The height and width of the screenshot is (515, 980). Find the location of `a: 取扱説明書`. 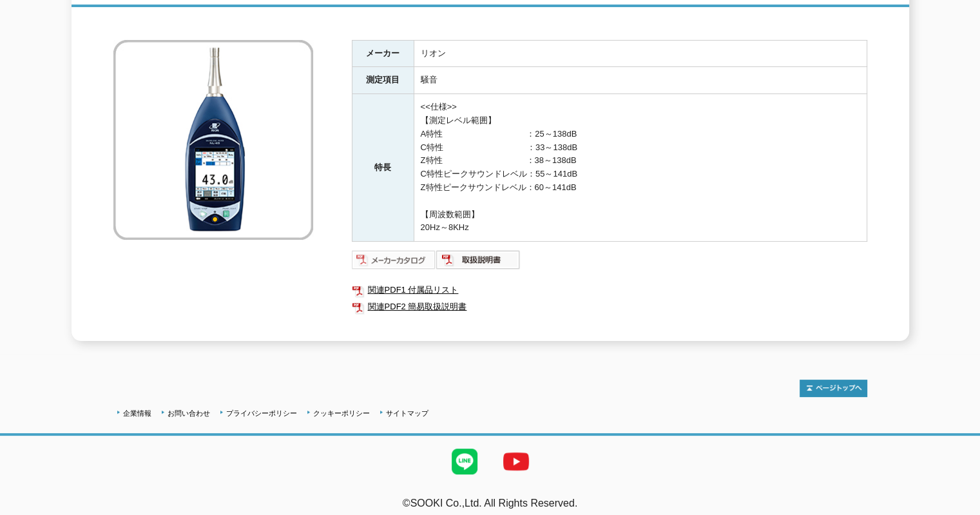

a: 取扱説明書 is located at coordinates (478, 262).